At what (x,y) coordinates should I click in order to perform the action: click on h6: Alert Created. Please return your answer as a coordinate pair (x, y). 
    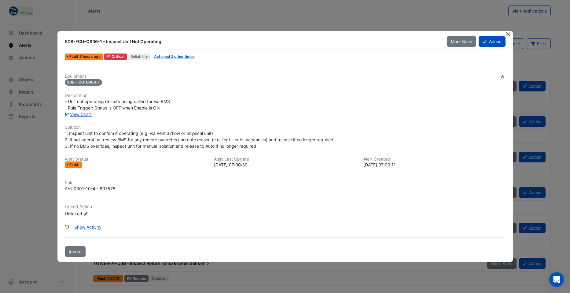
    Looking at the image, I should click on (434, 159).